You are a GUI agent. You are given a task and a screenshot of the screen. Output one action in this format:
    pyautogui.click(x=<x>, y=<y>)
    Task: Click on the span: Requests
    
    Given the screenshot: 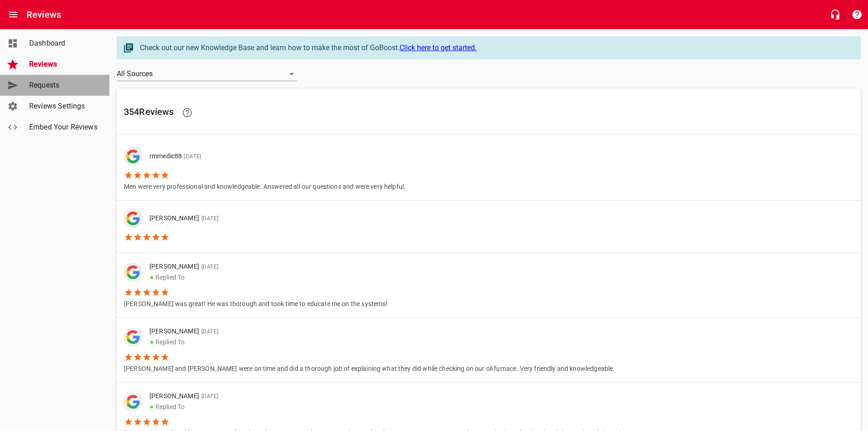 What is the action you would take?
    pyautogui.click(x=64, y=85)
    